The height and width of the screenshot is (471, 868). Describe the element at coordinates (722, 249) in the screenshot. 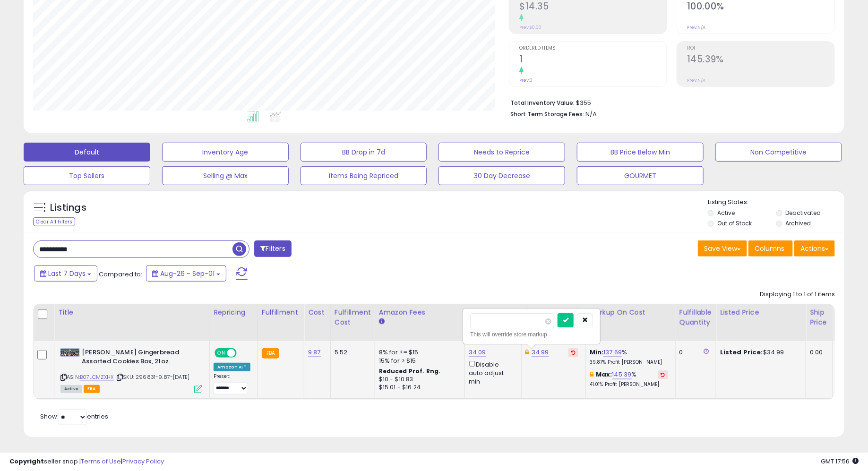

I see `button: Save View` at that location.